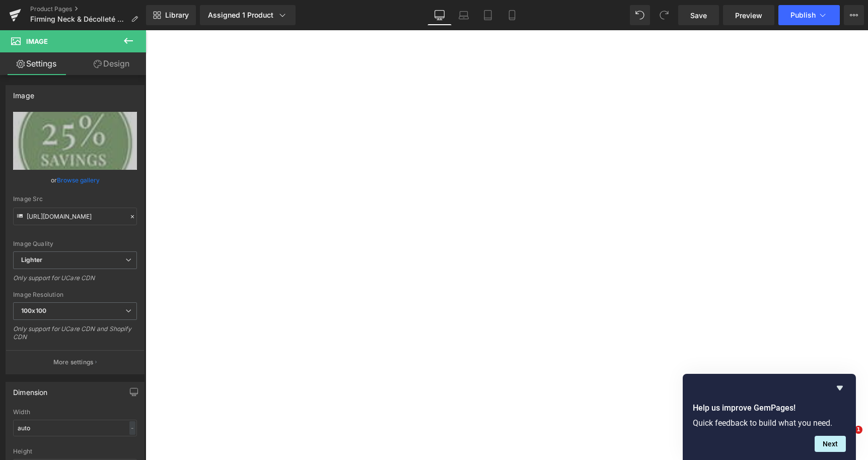  What do you see at coordinates (176, 15) in the screenshot?
I see `span: Library` at bounding box center [176, 15].